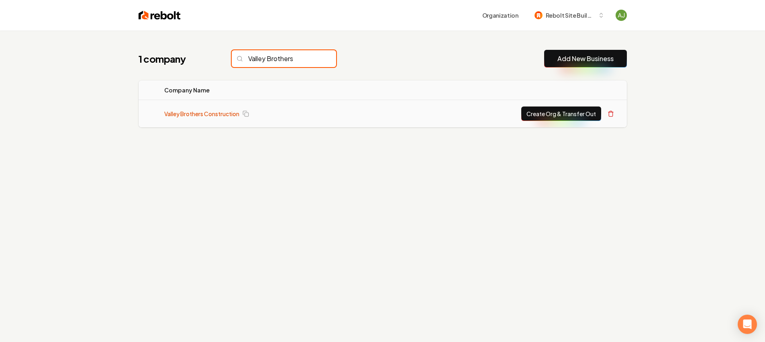 This screenshot has height=342, width=765. I want to click on a: Add New Business, so click(585, 59).